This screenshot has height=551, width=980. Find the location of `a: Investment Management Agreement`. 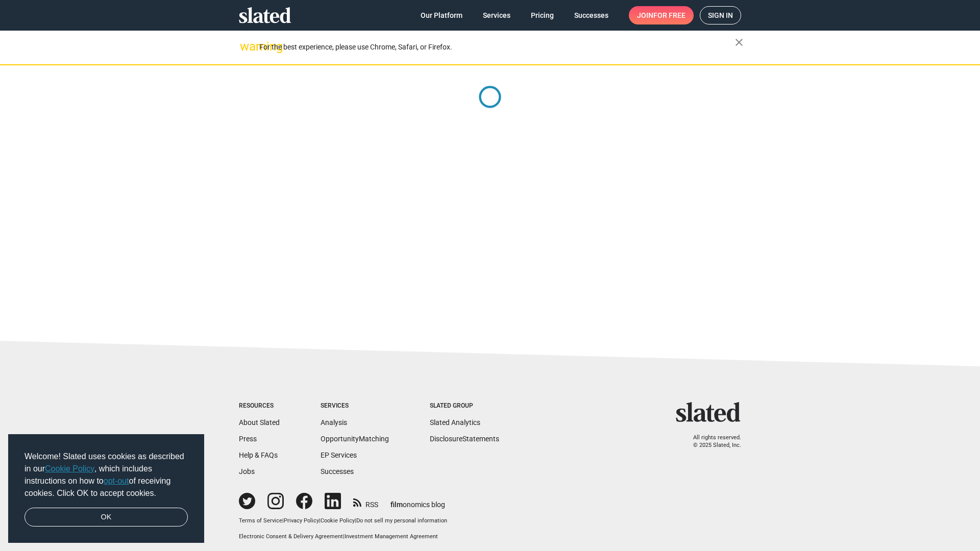

a: Investment Management Agreement is located at coordinates (391, 537).